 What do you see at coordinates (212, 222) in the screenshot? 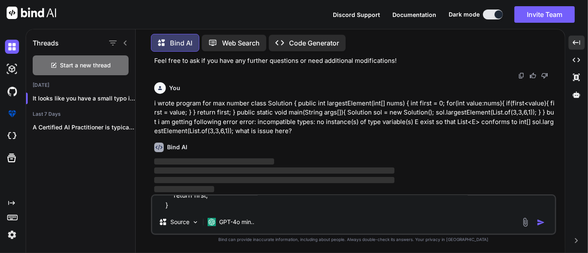
I see `img: GPT-4o mini` at bounding box center [212, 222].